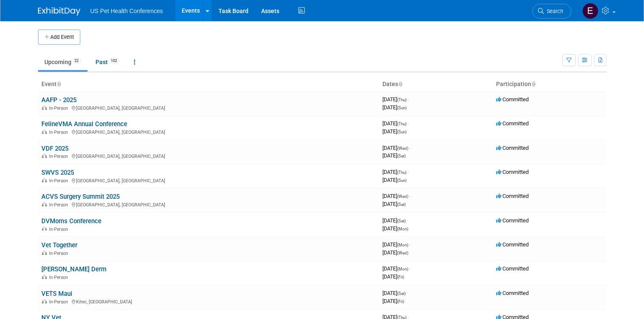  Describe the element at coordinates (59, 84) in the screenshot. I see `a: Sort by Event Name` at that location.